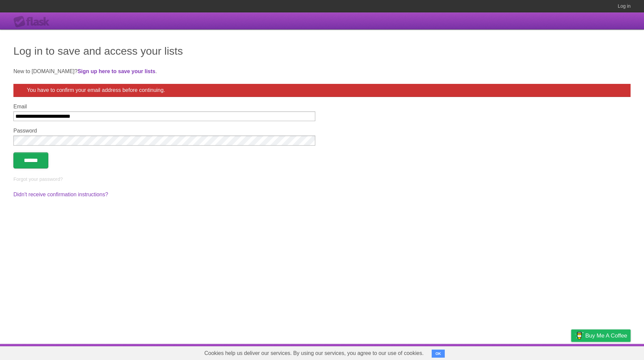 This screenshot has width=644, height=360. Describe the element at coordinates (322, 51) in the screenshot. I see `h1: Log in to save and access your lists` at that location.